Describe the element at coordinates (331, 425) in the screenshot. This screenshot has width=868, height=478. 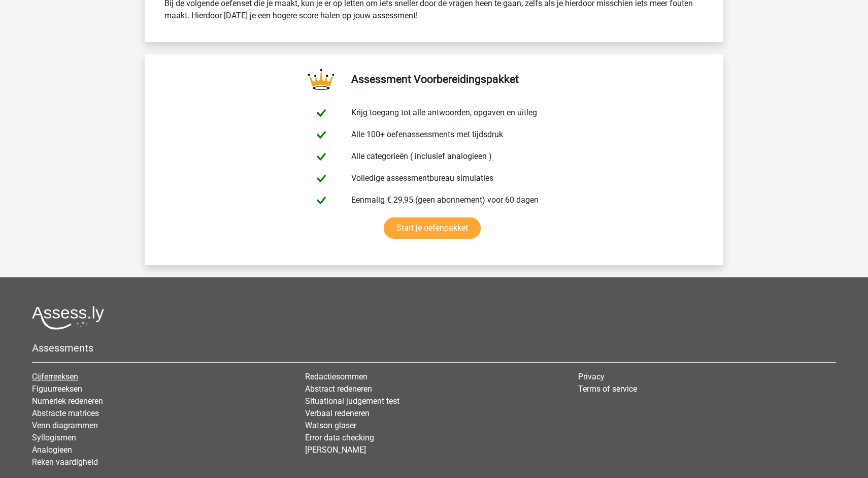
I see `a: Watson glaser` at that location.